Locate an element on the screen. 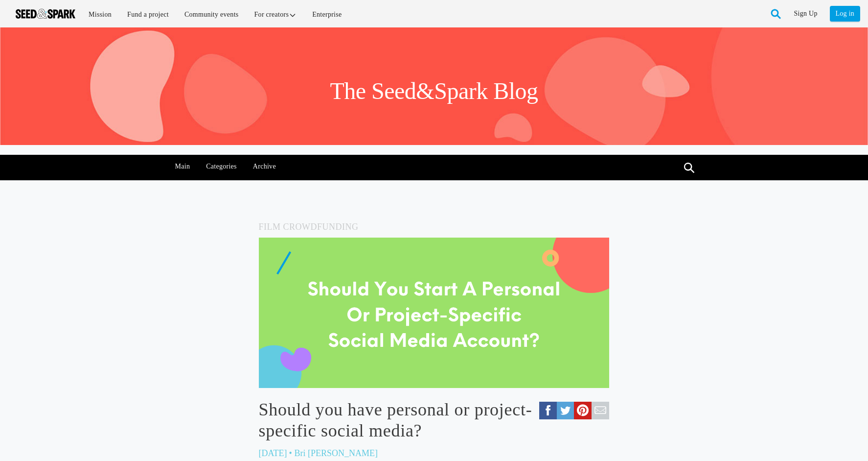 The image size is (868, 461). a: Fund a project is located at coordinates (148, 14).